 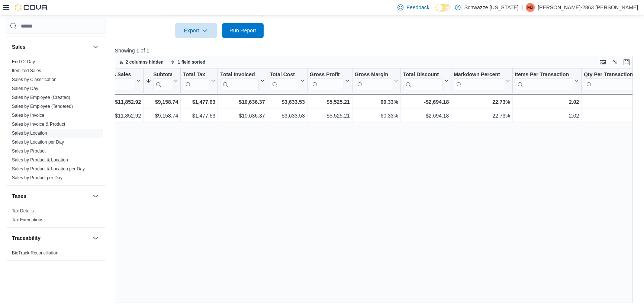 I want to click on h3: Sales, so click(x=19, y=47).